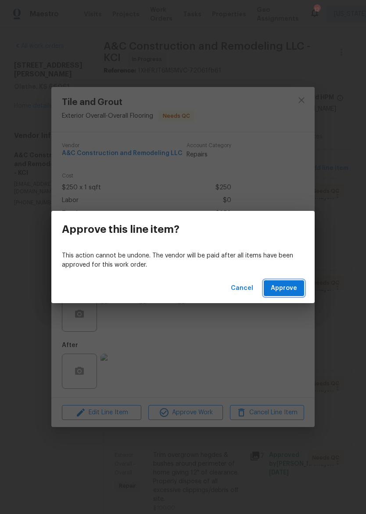 Image resolution: width=366 pixels, height=514 pixels. What do you see at coordinates (284, 288) in the screenshot?
I see `button: Approve` at bounding box center [284, 288].